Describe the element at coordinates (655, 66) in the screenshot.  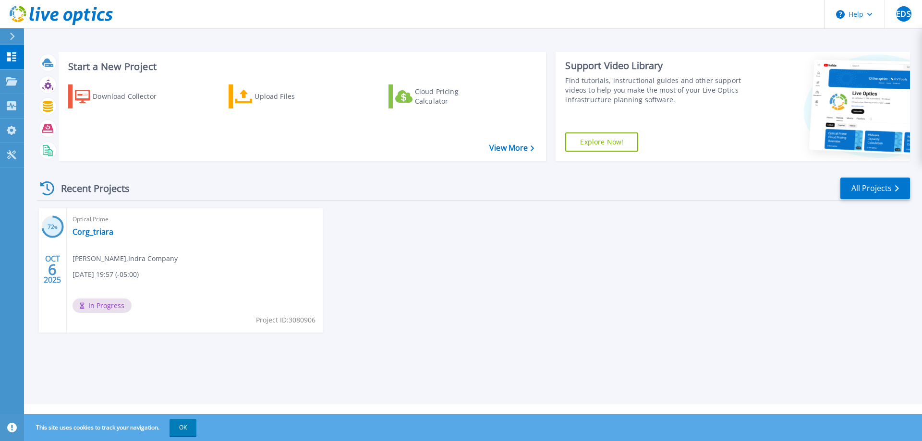
I see `div: Support Video Library` at that location.